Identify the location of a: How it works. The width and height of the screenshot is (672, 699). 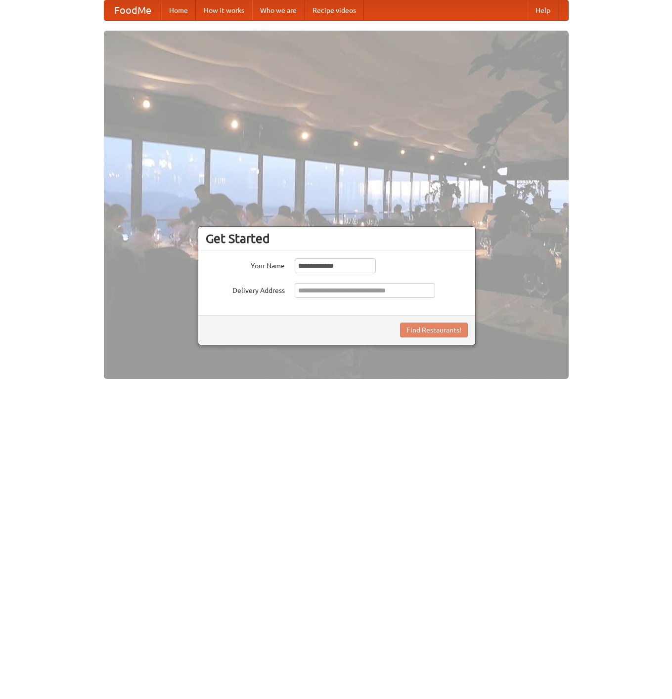
(224, 10).